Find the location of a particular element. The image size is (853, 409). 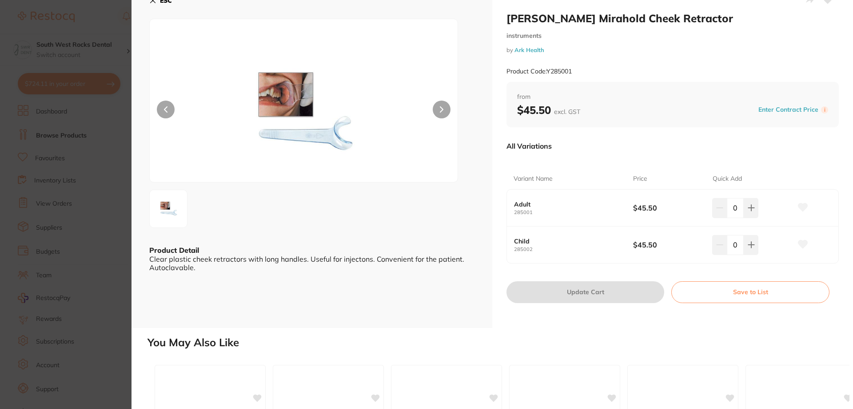

label: i is located at coordinates (825, 110).